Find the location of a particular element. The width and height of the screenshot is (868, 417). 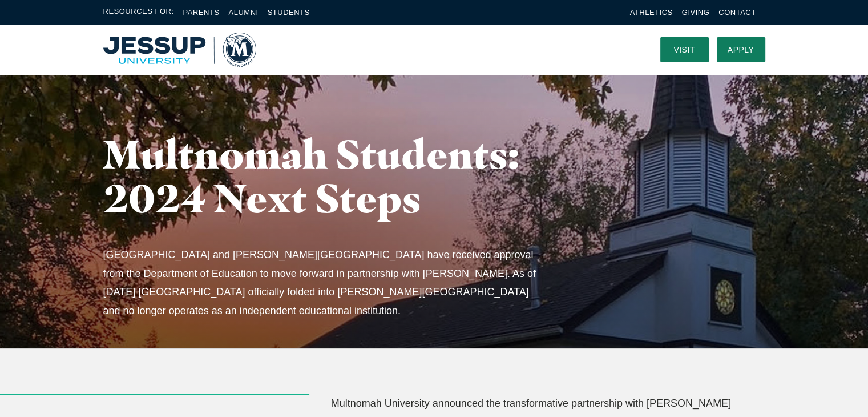

h1: Multnomah Students: 2024 Next Steps is located at coordinates (334, 176).